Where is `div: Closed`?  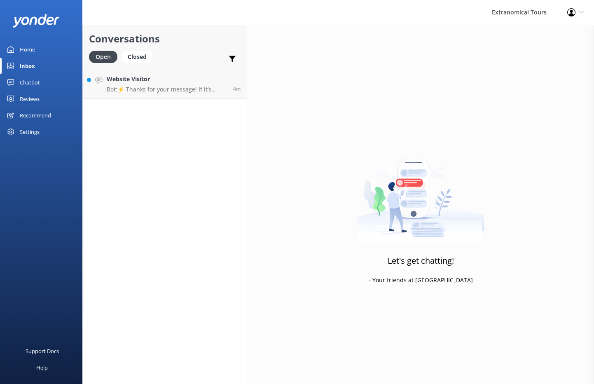
div: Closed is located at coordinates (137, 57).